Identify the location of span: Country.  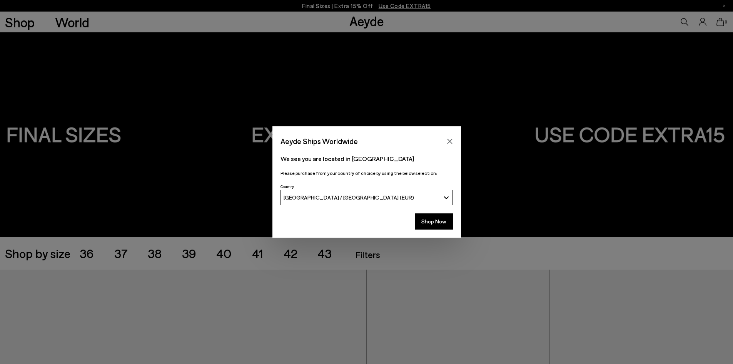
(287, 186).